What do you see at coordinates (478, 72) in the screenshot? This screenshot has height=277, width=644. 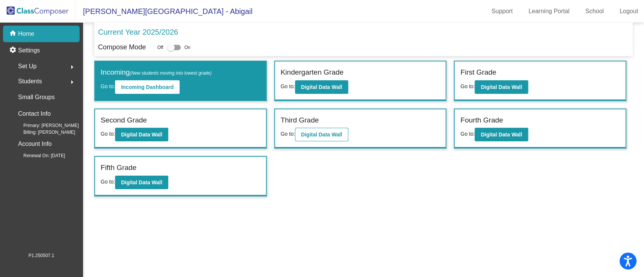 I see `label: First Grade` at bounding box center [478, 72].